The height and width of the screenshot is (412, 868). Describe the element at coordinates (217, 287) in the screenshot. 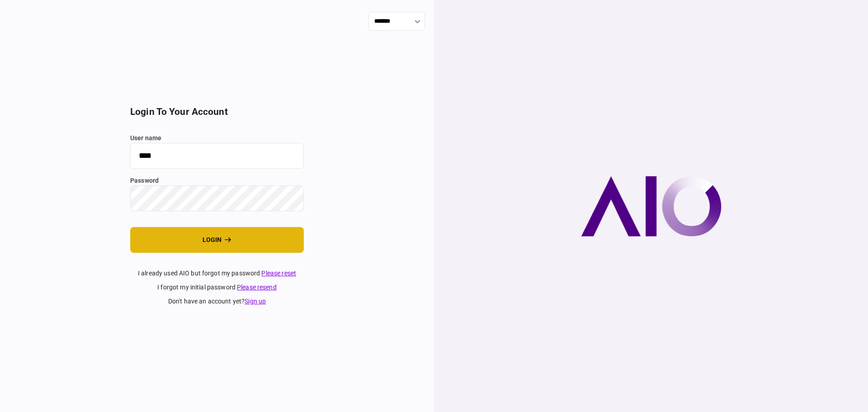

I see `div: I forgot my initial password` at that location.